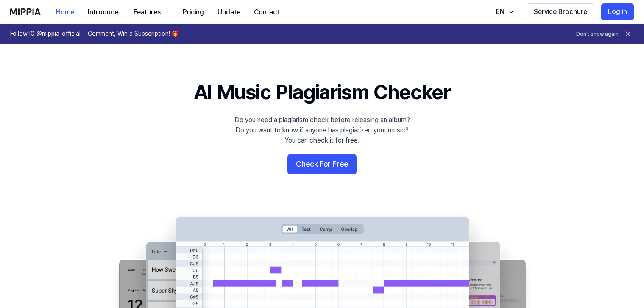 Image resolution: width=644 pixels, height=308 pixels. I want to click on a: Home, so click(65, 12).